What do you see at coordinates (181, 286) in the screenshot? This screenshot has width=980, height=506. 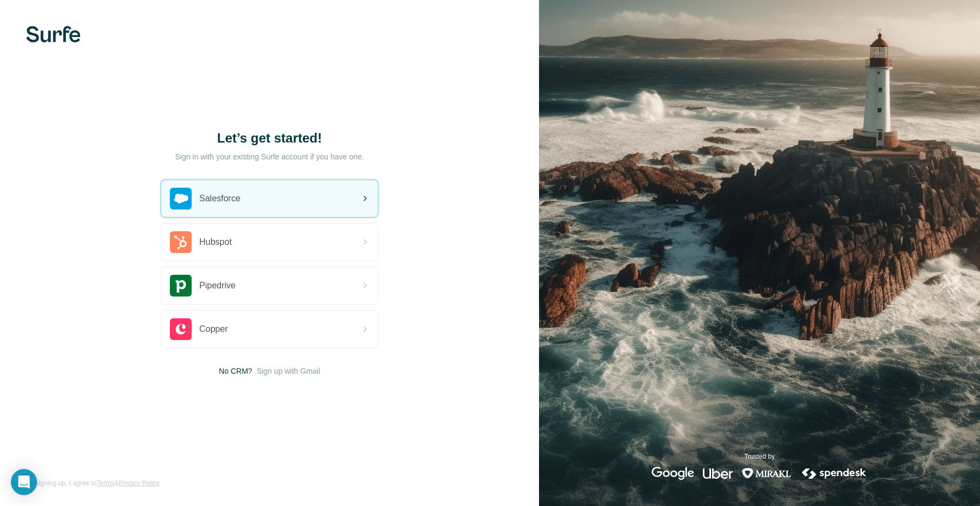 I see `img: pipedrive's logo` at bounding box center [181, 286].